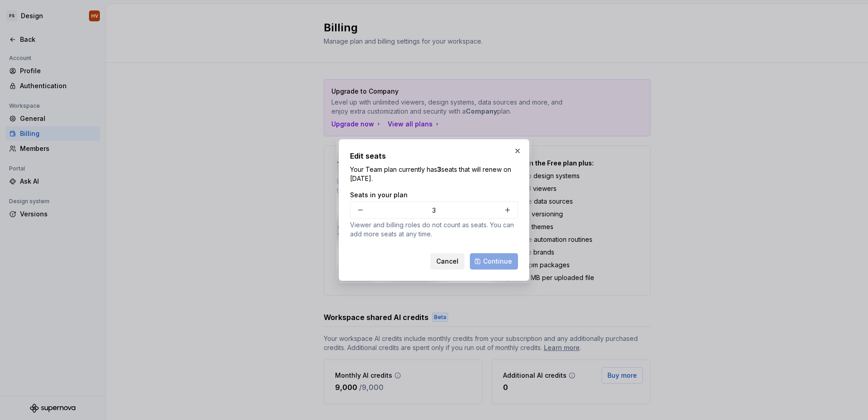  Describe the element at coordinates (447, 262) in the screenshot. I see `span: Cancel` at that location.